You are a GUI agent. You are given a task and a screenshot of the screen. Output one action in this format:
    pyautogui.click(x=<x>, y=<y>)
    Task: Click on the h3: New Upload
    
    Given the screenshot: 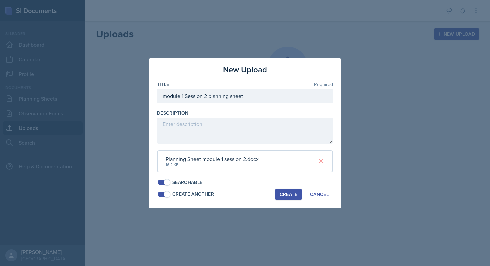 What is the action you would take?
    pyautogui.click(x=245, y=70)
    